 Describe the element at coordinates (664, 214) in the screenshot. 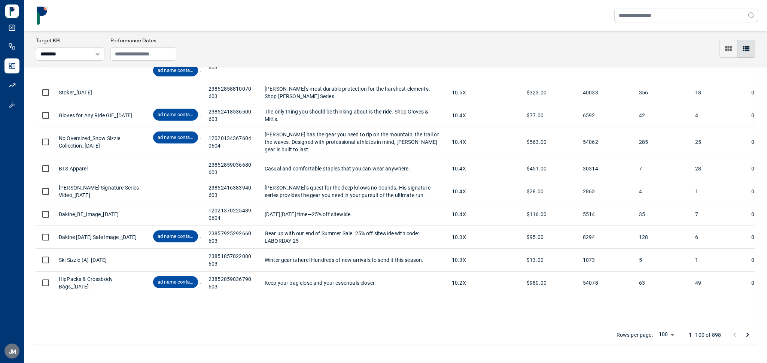

I see `div: 35` at that location.